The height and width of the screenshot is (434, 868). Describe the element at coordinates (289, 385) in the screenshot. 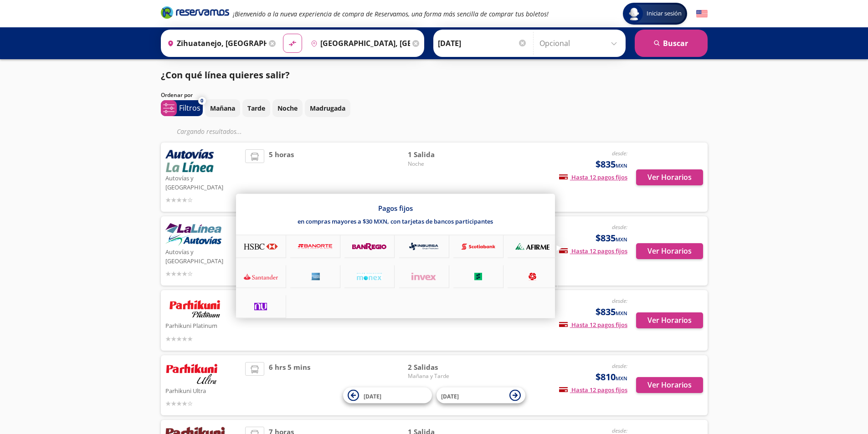

I see `span: 6 hrs 5 mins` at that location.